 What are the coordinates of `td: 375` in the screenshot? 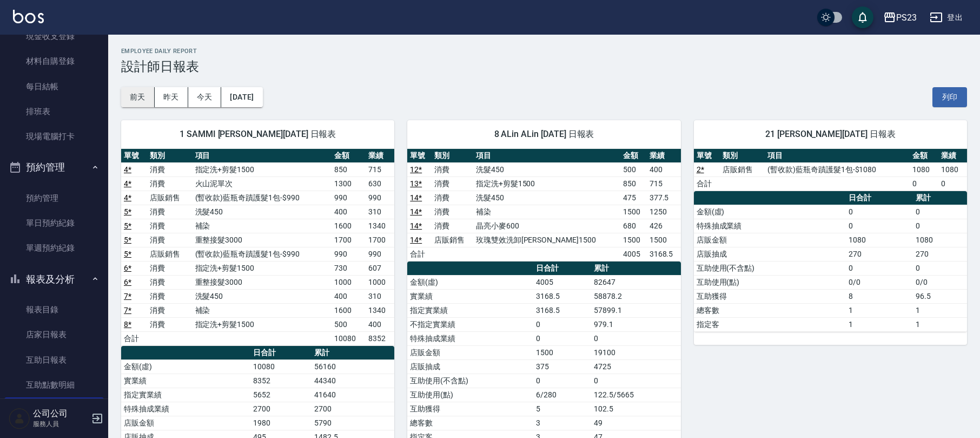 It's located at (562, 367).